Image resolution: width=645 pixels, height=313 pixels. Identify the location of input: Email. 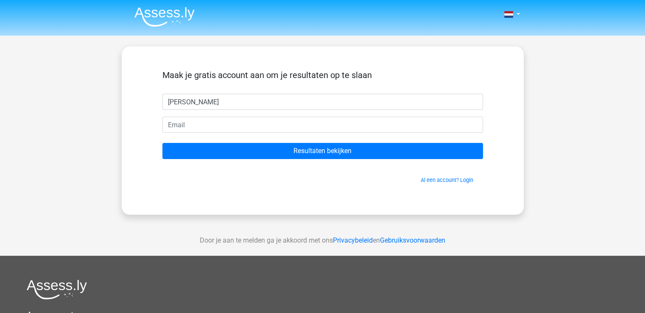
(323, 125).